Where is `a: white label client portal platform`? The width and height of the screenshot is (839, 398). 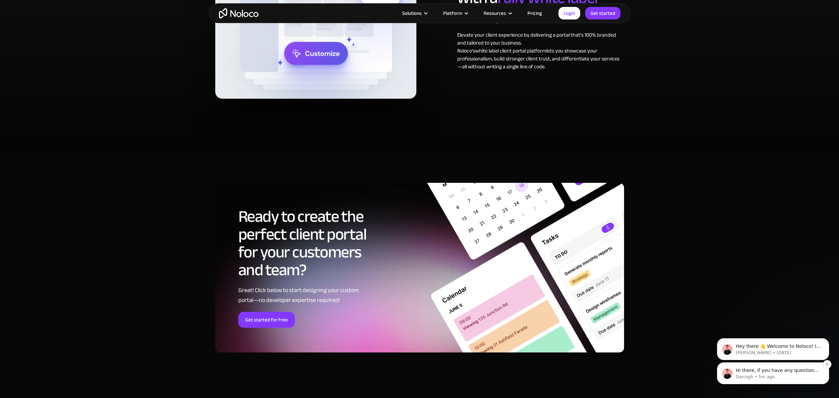 a: white label client portal platform is located at coordinates (511, 51).